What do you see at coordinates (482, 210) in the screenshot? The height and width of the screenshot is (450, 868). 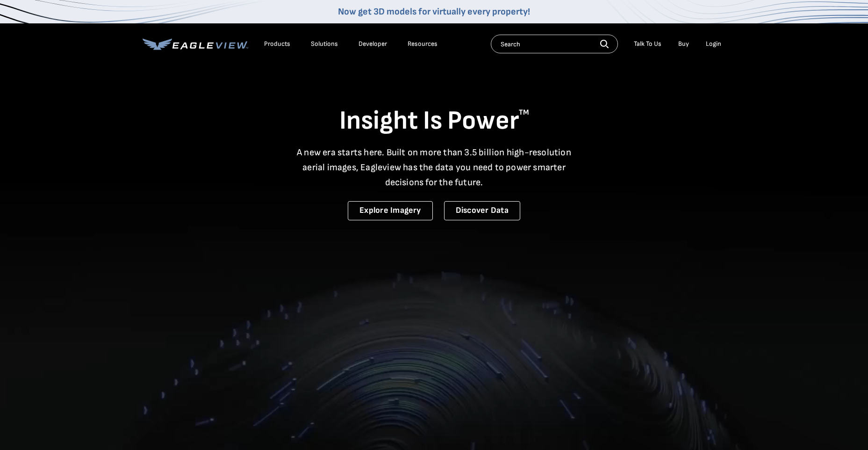 I see `a: Discover Data` at bounding box center [482, 210].